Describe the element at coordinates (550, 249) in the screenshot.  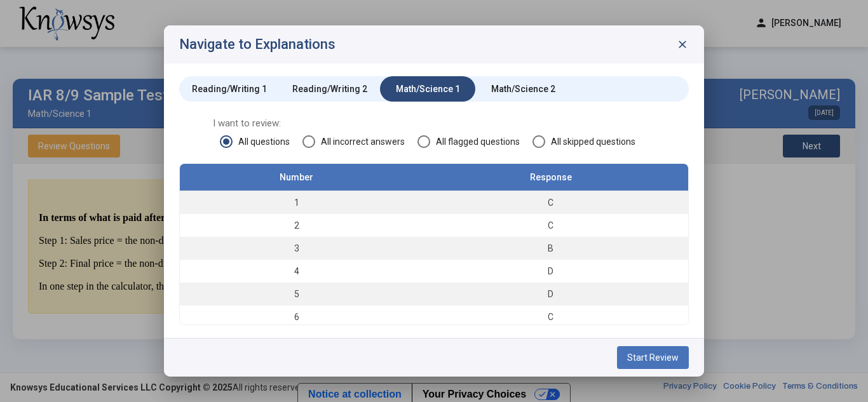
I see `div: B` at that location.